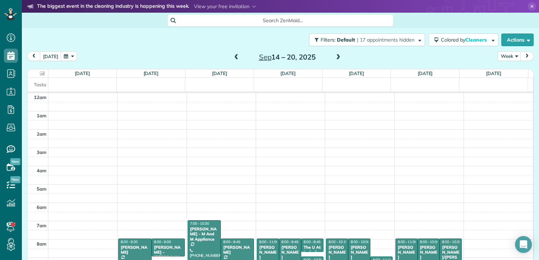 The height and width of the screenshot is (260, 539). What do you see at coordinates (42, 189) in the screenshot?
I see `span: 5am` at bounding box center [42, 189].